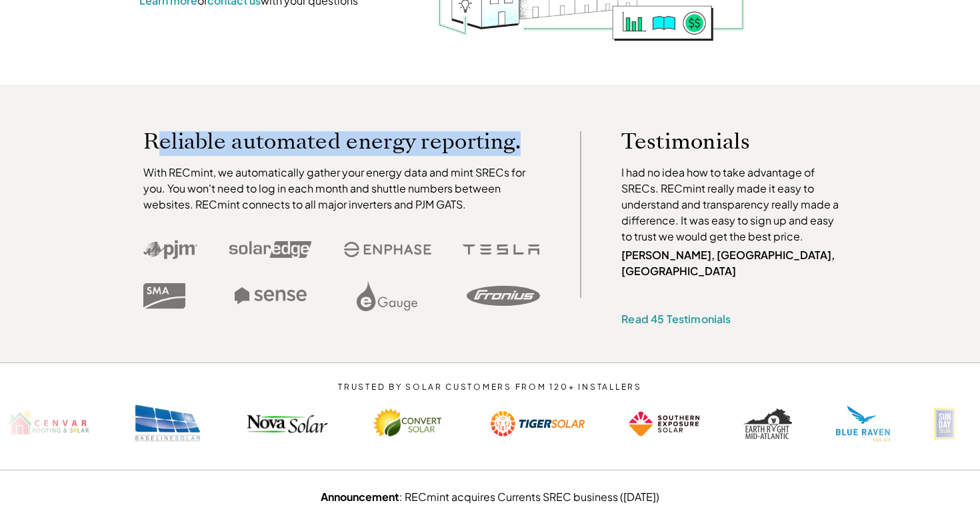 This screenshot has width=980, height=513. Describe the element at coordinates (676, 319) in the screenshot. I see `a: Read 45 Testimonials` at that location.